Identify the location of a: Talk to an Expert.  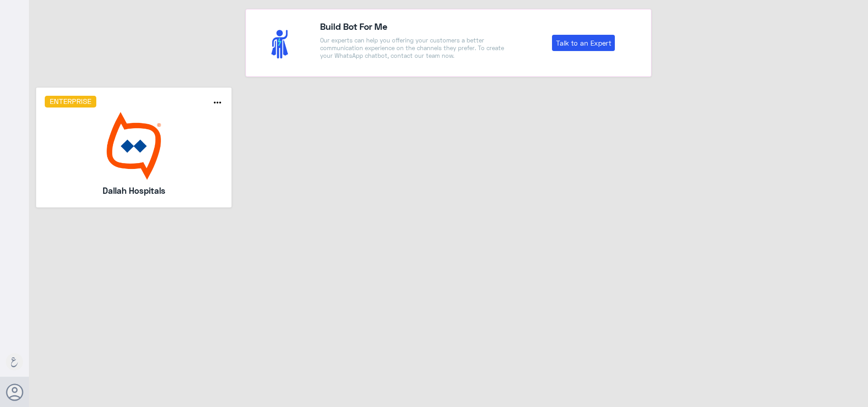
(583, 43).